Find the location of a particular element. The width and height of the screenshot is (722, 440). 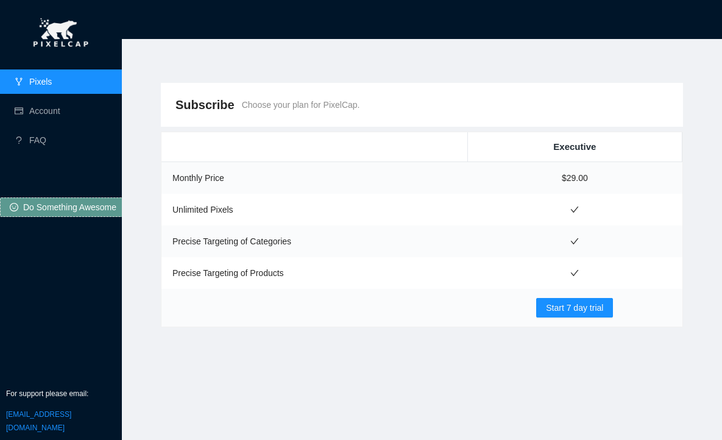

td: Precise Targeting of Categories is located at coordinates (315, 241).